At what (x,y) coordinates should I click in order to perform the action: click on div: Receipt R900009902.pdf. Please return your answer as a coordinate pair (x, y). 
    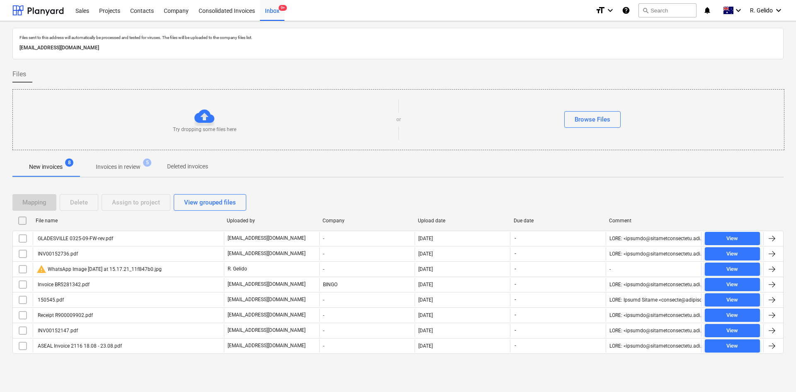
    Looking at the image, I should click on (65, 315).